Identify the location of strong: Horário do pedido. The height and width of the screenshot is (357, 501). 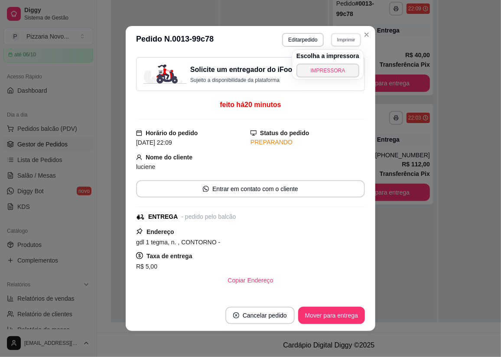
(172, 133).